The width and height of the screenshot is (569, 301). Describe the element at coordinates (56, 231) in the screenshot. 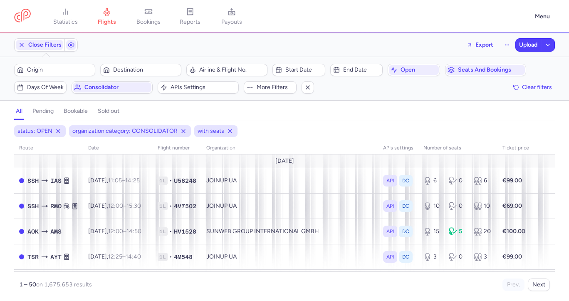

I see `span: Schiphol, Amsterdam, Netherlands` at that location.